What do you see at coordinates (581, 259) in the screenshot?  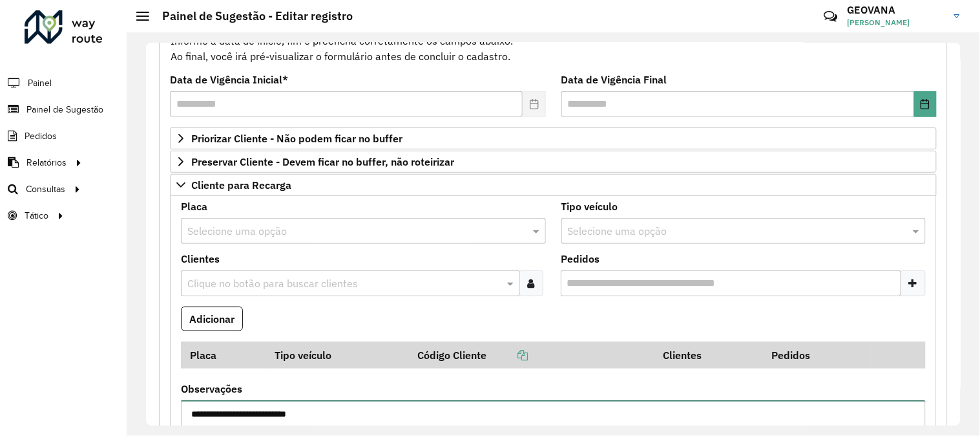 I see `label: Pedidos` at bounding box center [581, 259].